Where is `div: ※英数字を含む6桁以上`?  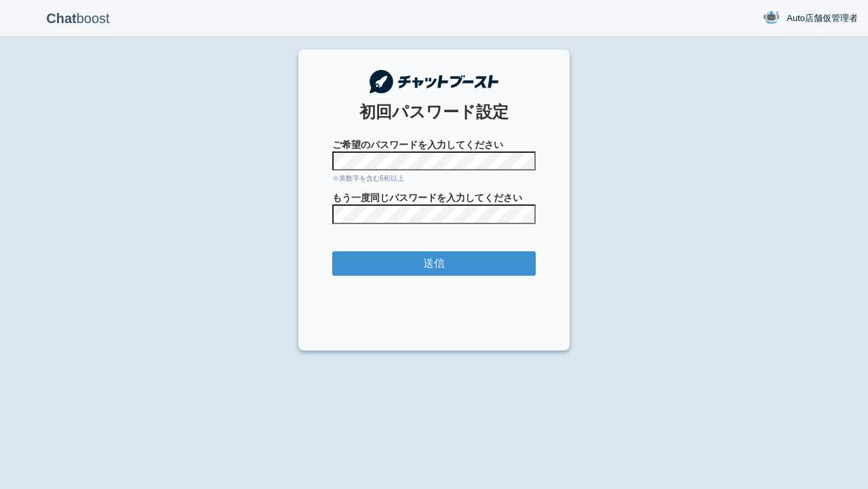 div: ※英数字を含む6桁以上 is located at coordinates (434, 178).